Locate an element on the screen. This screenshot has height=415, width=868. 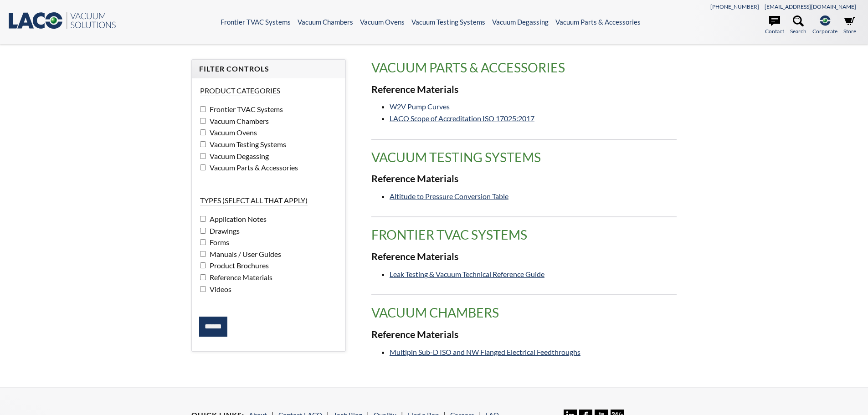
input: Frontier TVAC Systems is located at coordinates (203, 109).